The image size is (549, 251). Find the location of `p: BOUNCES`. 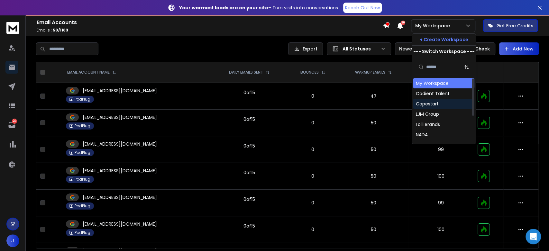

p: BOUNCES is located at coordinates (309, 72).